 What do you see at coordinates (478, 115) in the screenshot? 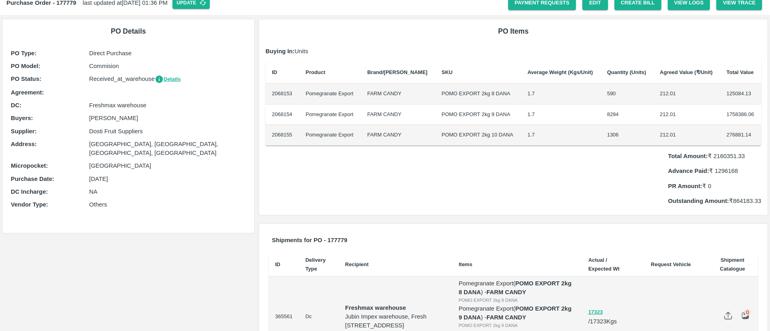
I see `td: POMO EXPORT 2kg 9 DANA` at bounding box center [478, 115].